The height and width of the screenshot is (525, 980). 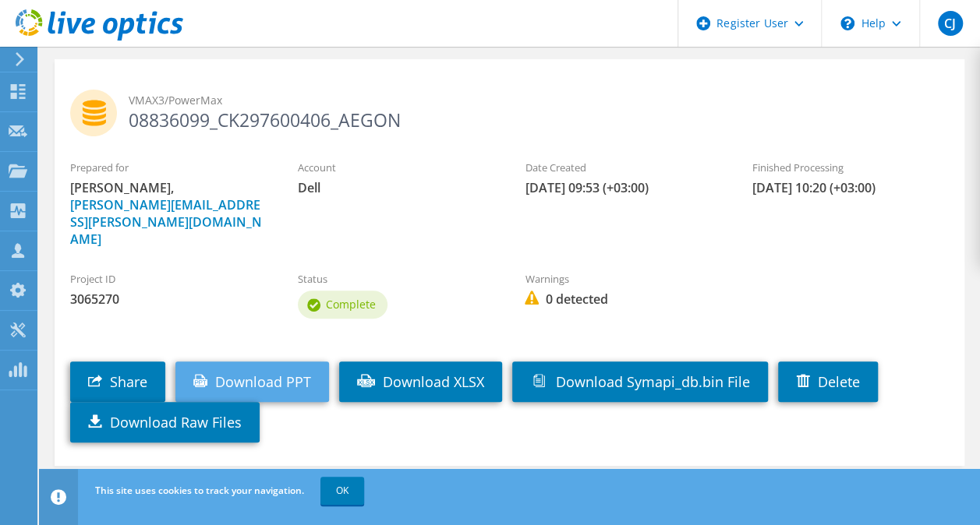 I want to click on span: Dell, so click(x=396, y=188).